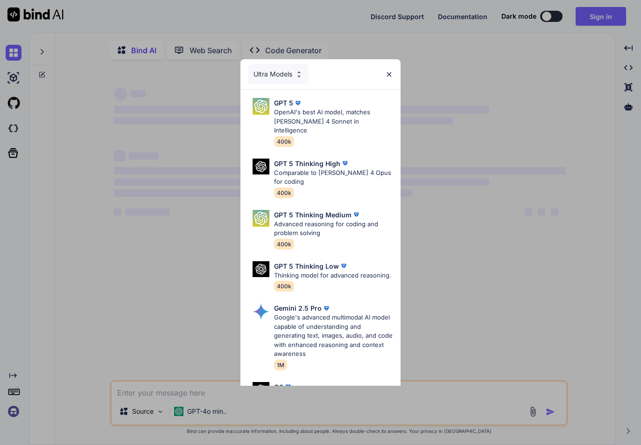  What do you see at coordinates (333, 336) in the screenshot?
I see `p: Google's advanced multimodal AI model capable of understanding and generating text, images, audio...` at bounding box center [333, 336].